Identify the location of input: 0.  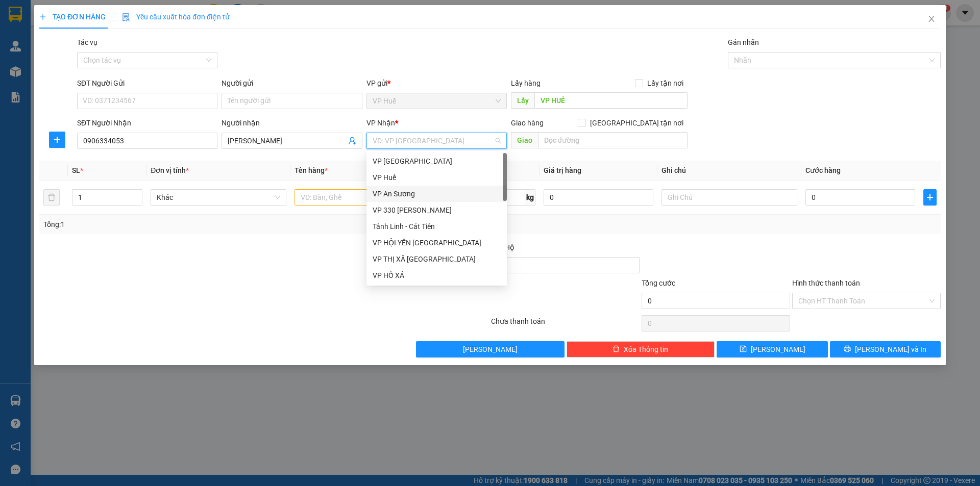
(598, 197).